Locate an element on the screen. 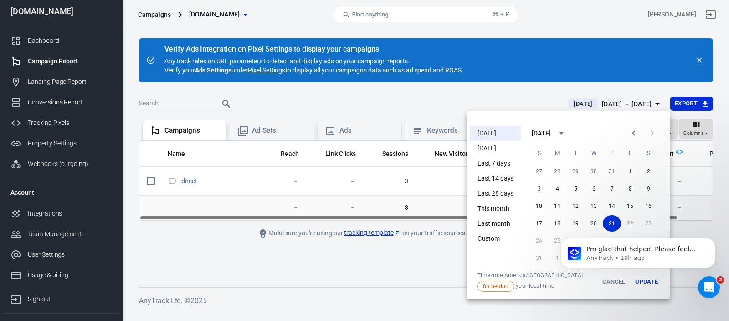 The image size is (729, 321). li: Last 28 days is located at coordinates (495, 193).